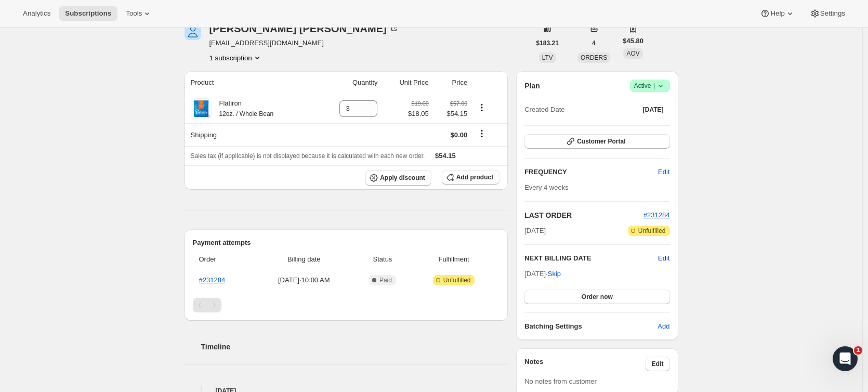 The image size is (868, 392). Describe the element at coordinates (88, 13) in the screenshot. I see `button: Subscriptions` at that location.